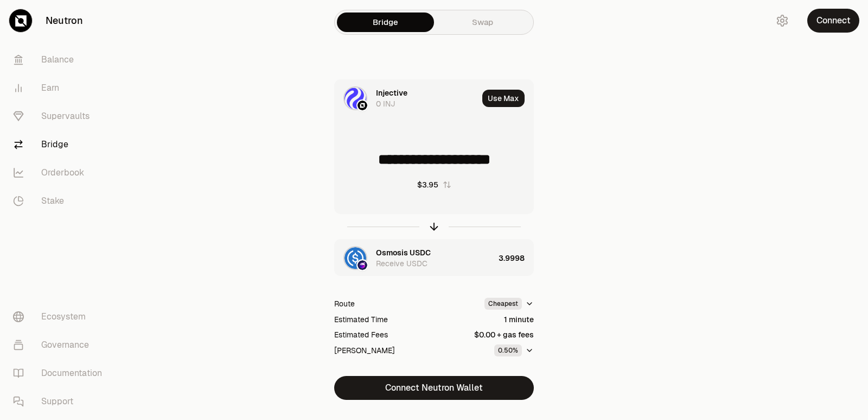 Image resolution: width=868 pixels, height=420 pixels. Describe the element at coordinates (414, 258) in the screenshot. I see `div: USDC LogoOsmosis LogoOsmosis USDCReceive USDC` at that location.